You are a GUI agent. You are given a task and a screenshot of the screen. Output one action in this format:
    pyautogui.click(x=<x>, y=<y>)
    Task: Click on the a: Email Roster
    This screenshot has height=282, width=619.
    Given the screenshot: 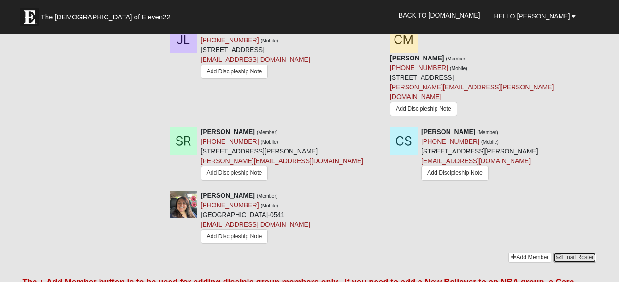 What is the action you would take?
    pyautogui.click(x=575, y=257)
    